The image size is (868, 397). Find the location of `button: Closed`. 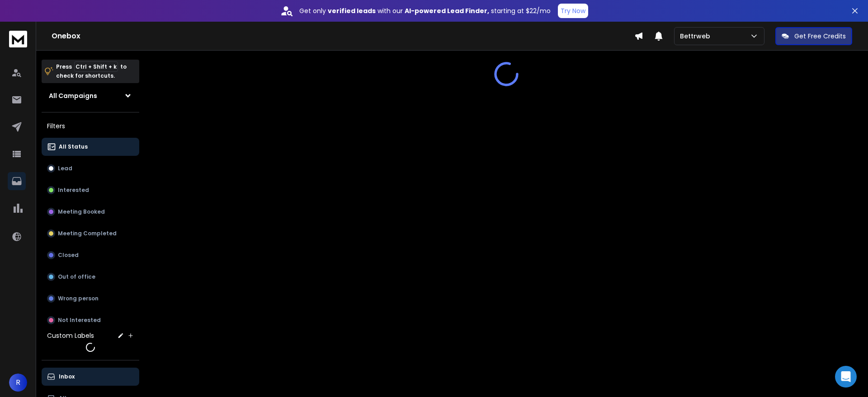

button: Closed is located at coordinates (91, 256).